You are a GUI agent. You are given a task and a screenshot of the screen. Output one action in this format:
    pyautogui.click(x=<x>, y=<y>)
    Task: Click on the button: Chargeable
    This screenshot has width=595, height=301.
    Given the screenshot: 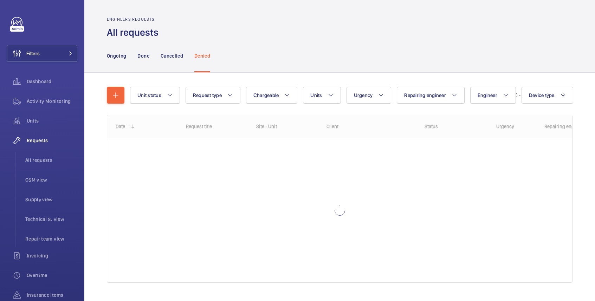 What is the action you would take?
    pyautogui.click(x=271, y=95)
    